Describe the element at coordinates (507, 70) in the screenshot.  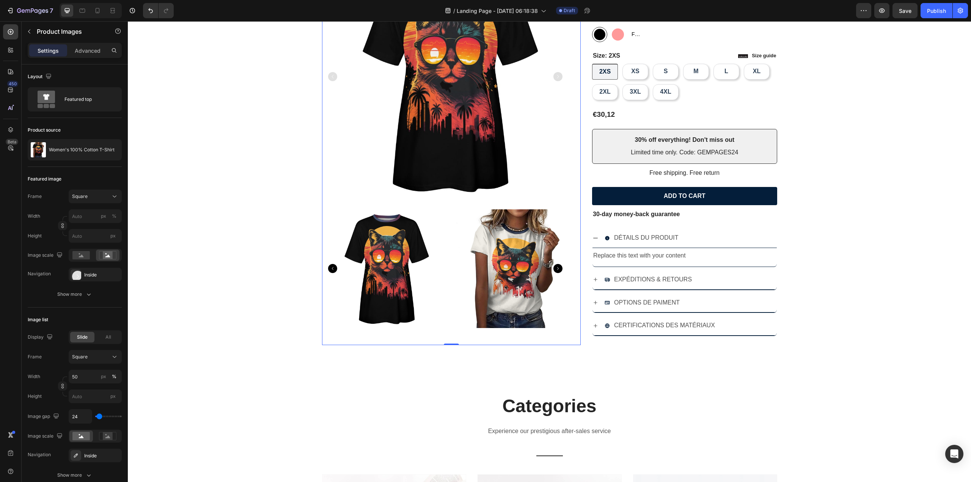
I see `span: 3XL` at that location.